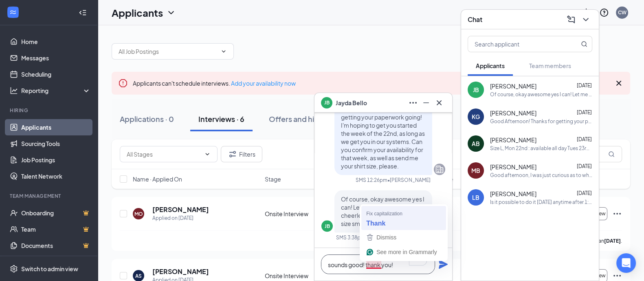  I want to click on button: Filter Filters, so click(241, 154).